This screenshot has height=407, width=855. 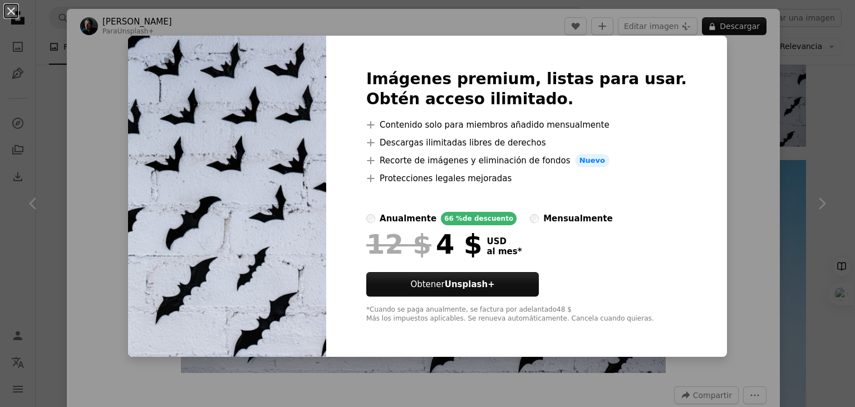 I want to click on div: anualmente, so click(x=408, y=218).